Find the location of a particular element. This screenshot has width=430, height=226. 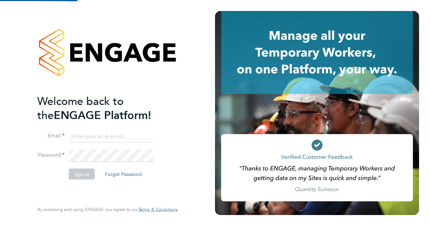

button: Forgot Password is located at coordinates (123, 174).